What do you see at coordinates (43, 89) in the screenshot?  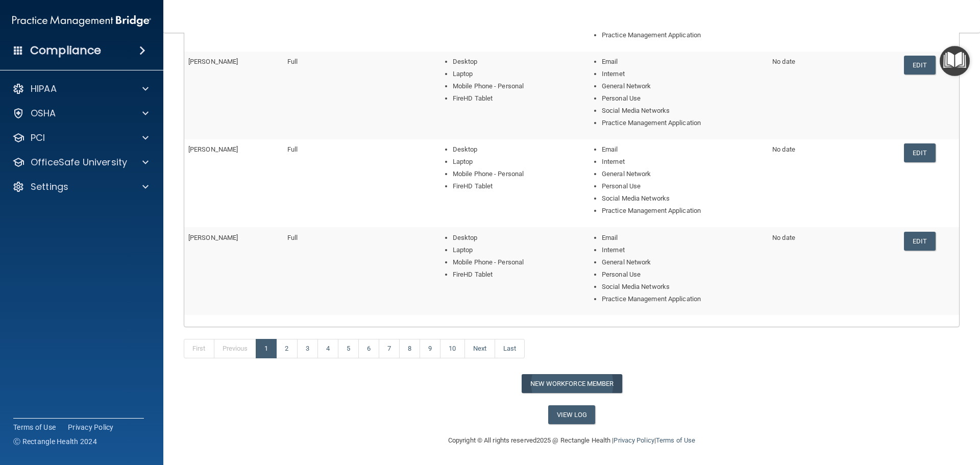 I see `p: HIPAA` at bounding box center [43, 89].